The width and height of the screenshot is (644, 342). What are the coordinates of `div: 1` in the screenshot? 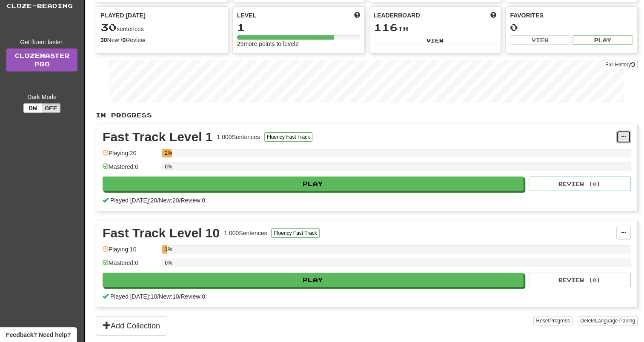 It's located at (298, 27).